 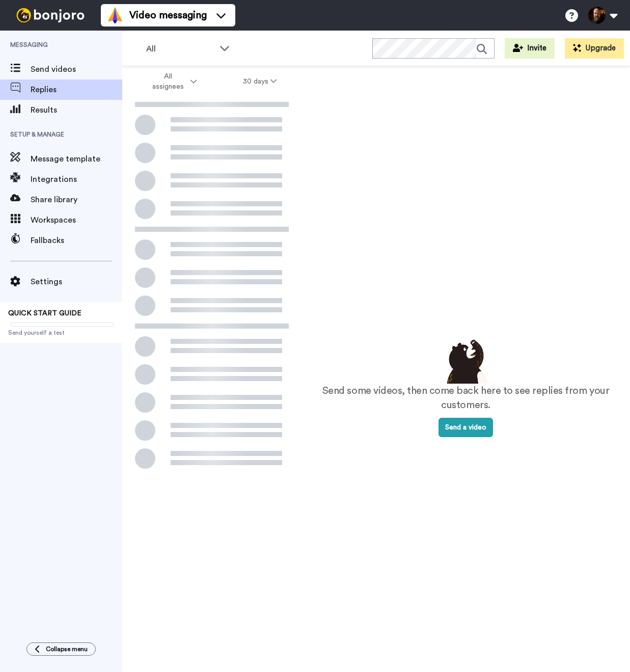 What do you see at coordinates (181, 49) in the screenshot?
I see `span: All` at bounding box center [181, 49].